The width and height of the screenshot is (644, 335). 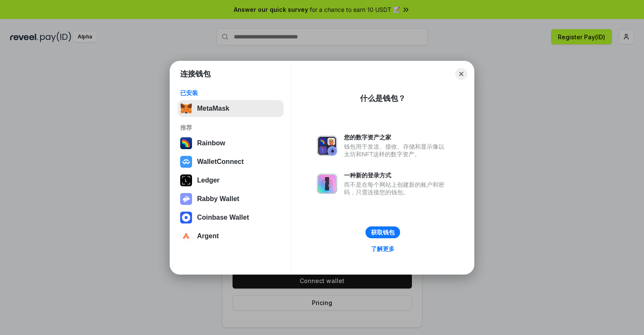 I want to click on img: svg+xml,%3Csvg%20xmlns%3D%22http%3A%2F%2Fwww.w3.org%2F2000%2Fsvg%22%20width%3D%2228%22%20height%3..., so click(x=186, y=181).